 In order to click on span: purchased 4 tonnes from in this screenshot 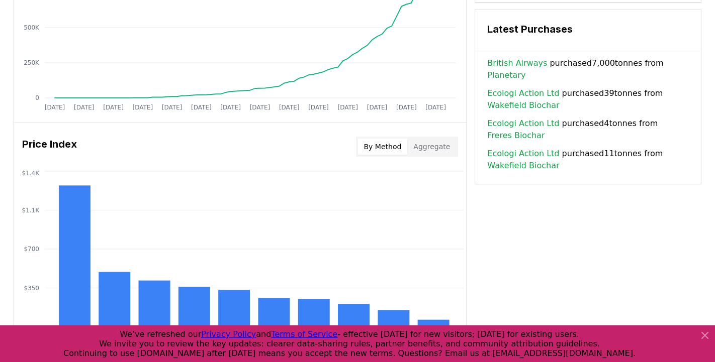, I will do `click(588, 130)`.